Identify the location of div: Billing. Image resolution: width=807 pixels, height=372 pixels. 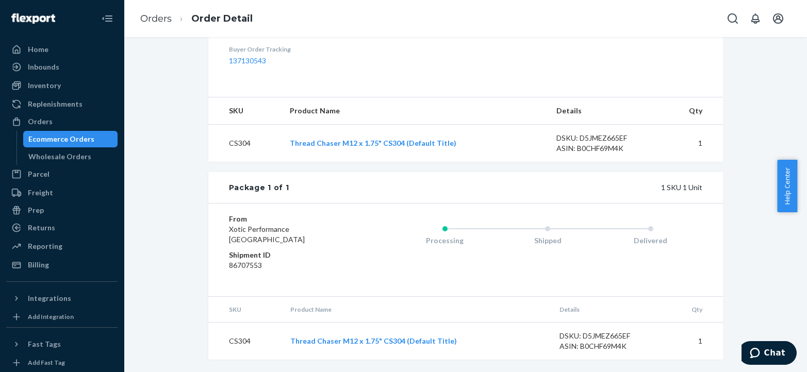
(38, 265).